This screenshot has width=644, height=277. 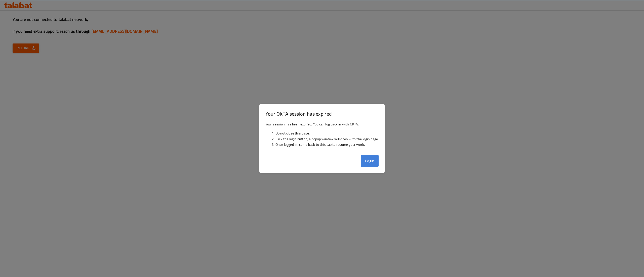 I want to click on h3: Your OKTA session has expired, so click(x=322, y=114).